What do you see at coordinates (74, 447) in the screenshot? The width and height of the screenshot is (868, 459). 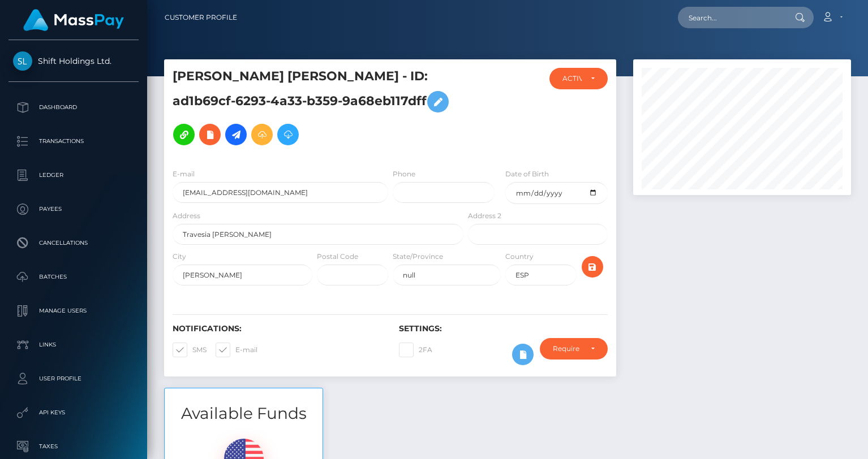 I see `p: Taxes` at bounding box center [74, 447].